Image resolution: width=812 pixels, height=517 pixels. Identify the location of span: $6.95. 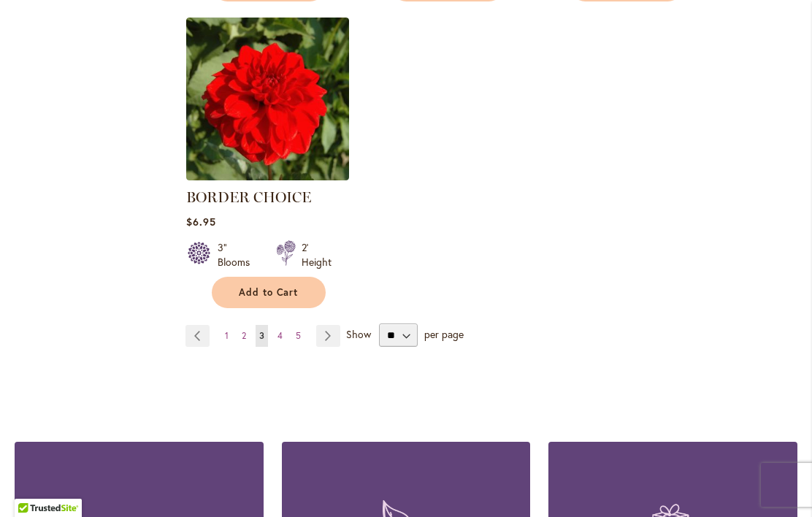
(201, 221).